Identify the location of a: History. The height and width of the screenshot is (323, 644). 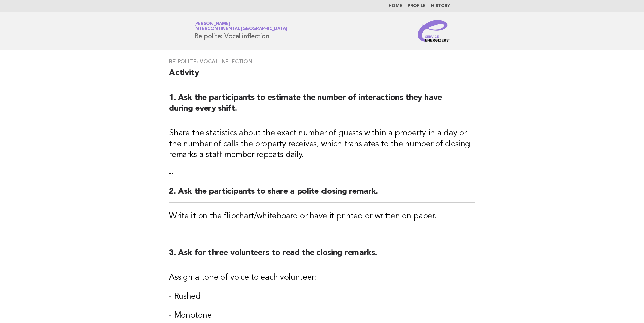
(441, 6).